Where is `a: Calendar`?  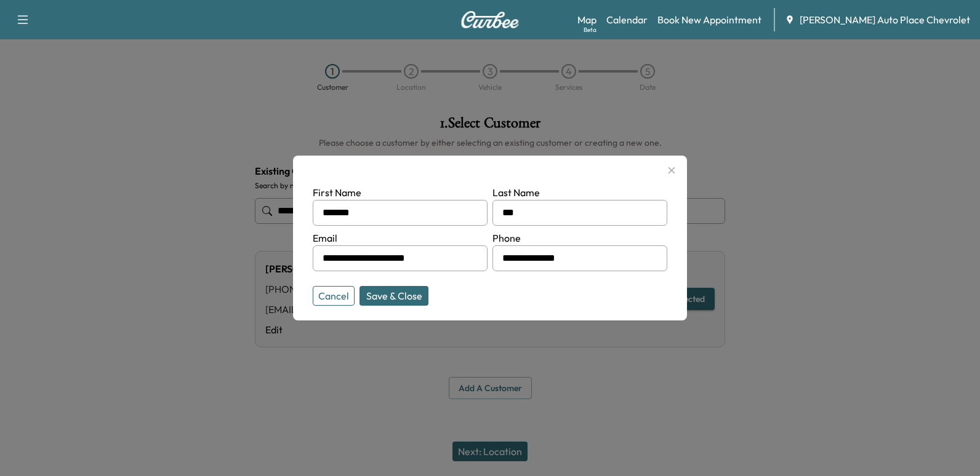
a: Calendar is located at coordinates (626, 19).